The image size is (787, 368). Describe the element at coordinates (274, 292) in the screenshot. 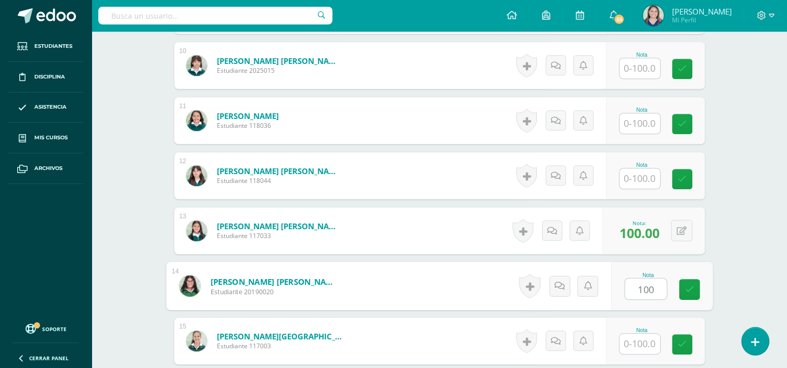

I see `span: Estudiante 20190020` at that location.